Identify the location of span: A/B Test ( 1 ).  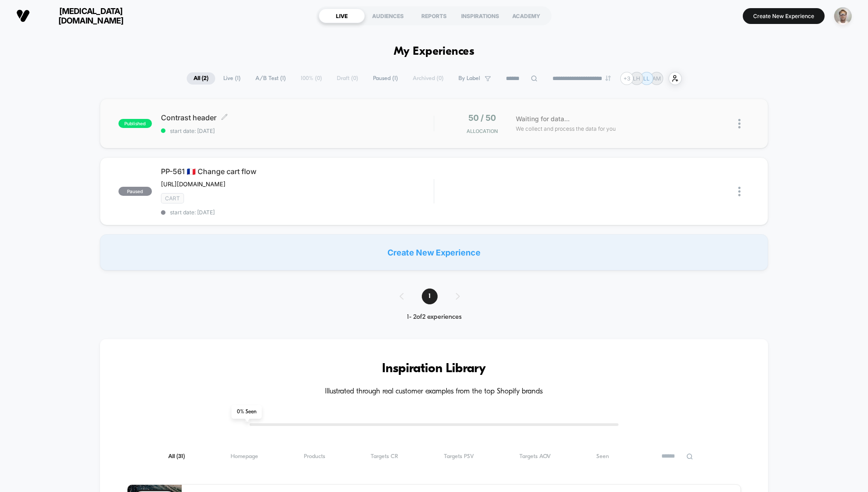
(270, 78).